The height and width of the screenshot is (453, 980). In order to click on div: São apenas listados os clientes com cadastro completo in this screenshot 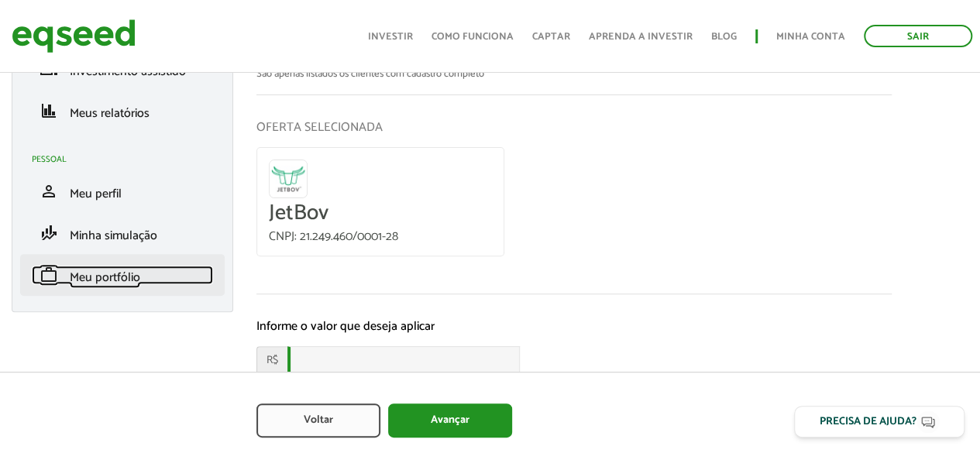, I will do `click(574, 73)`.